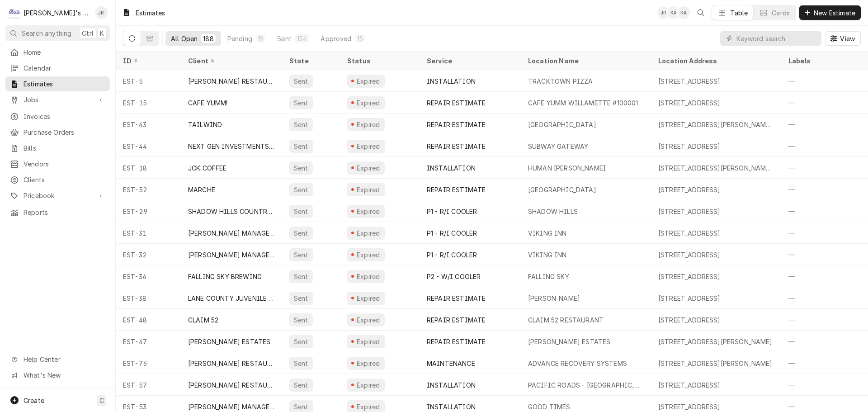 This screenshot has width=868, height=412. Describe the element at coordinates (58, 164) in the screenshot. I see `a: Vendors` at that location.